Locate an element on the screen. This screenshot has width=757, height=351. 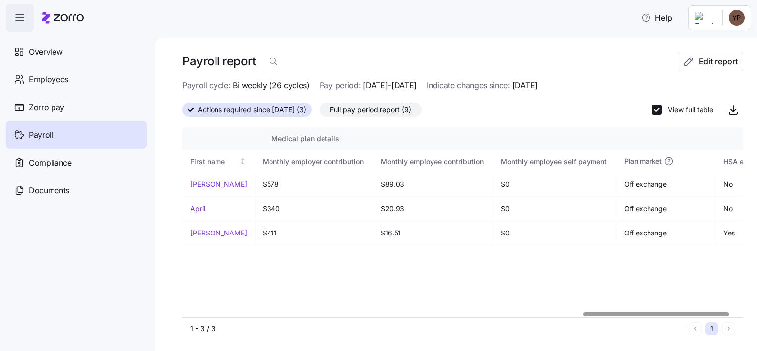
span: Bi weekly (26 cycles) is located at coordinates (271, 85).